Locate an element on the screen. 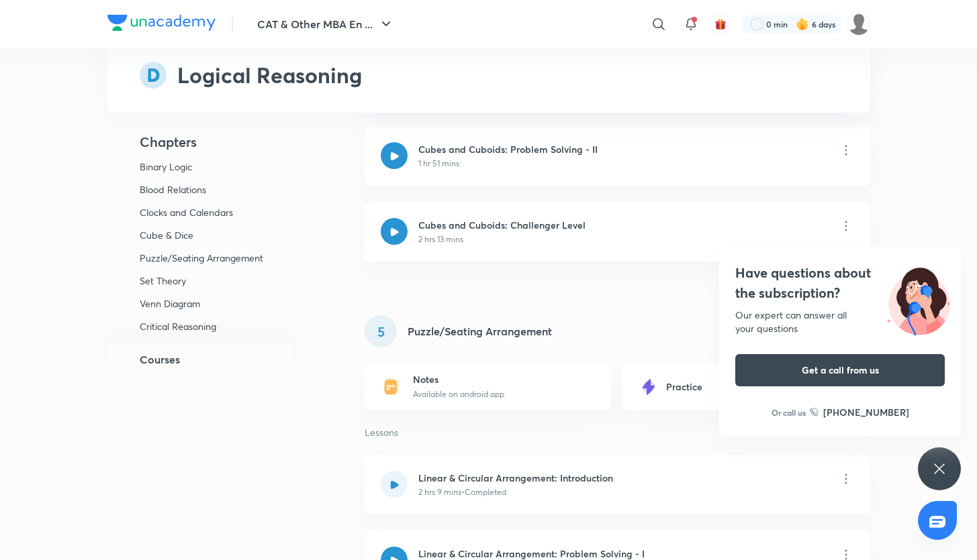 The image size is (977, 560). div: 5 is located at coordinates (381, 331).